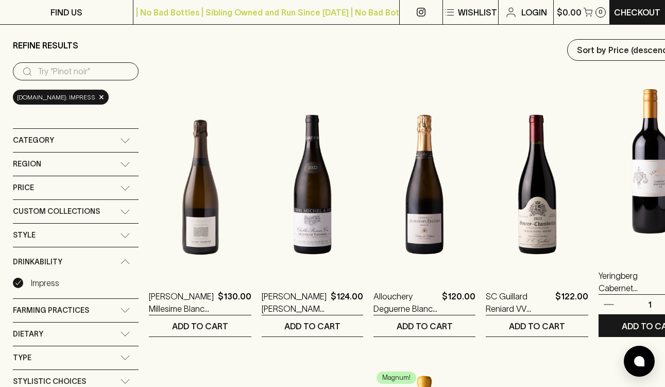 The image size is (665, 387). Describe the element at coordinates (534, 12) in the screenshot. I see `p: Login` at that location.